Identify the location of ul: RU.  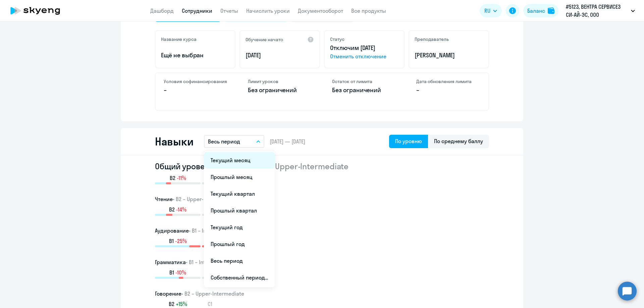
(239, 219).